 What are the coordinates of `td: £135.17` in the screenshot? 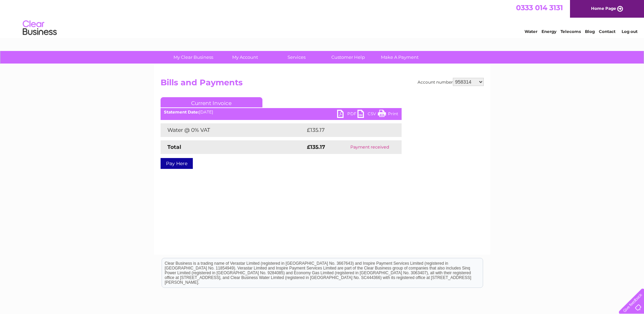 It's located at (347, 130).